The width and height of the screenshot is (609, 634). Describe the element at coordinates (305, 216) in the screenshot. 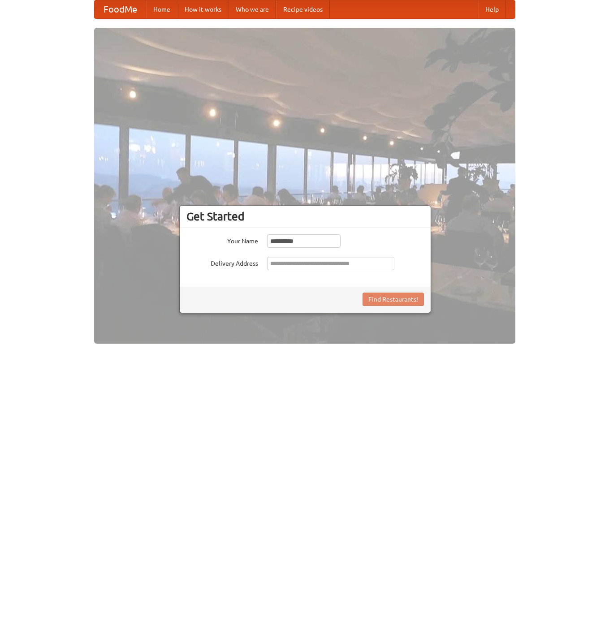

I see `h3: Get Started` at that location.